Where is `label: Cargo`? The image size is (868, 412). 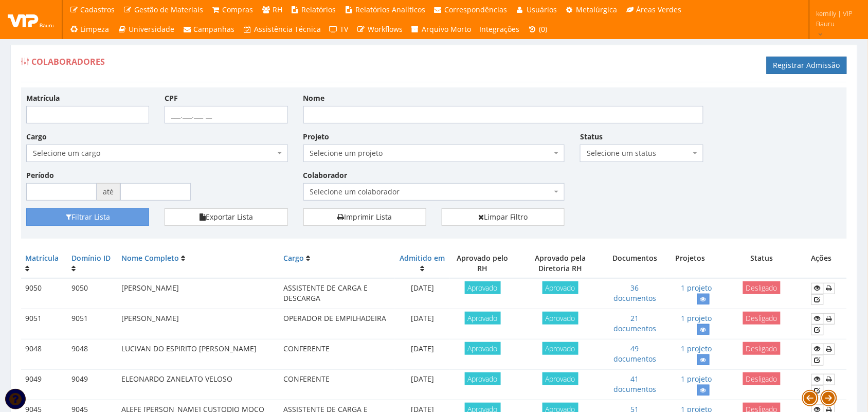
label: Cargo is located at coordinates (36, 137).